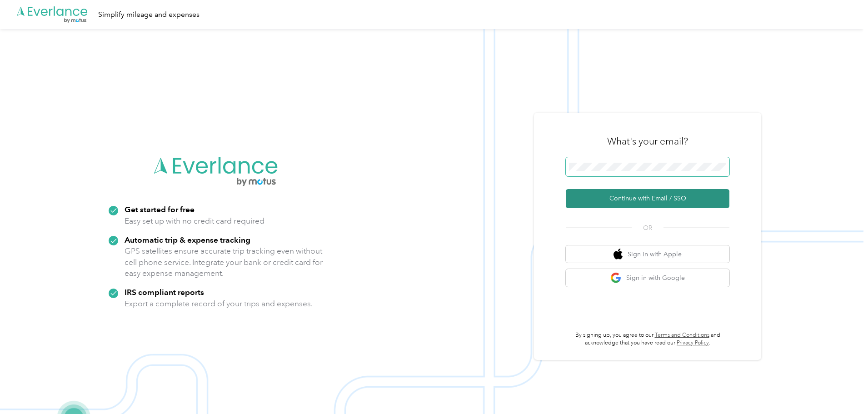  Describe the element at coordinates (618, 254) in the screenshot. I see `img: apple logo` at that location.